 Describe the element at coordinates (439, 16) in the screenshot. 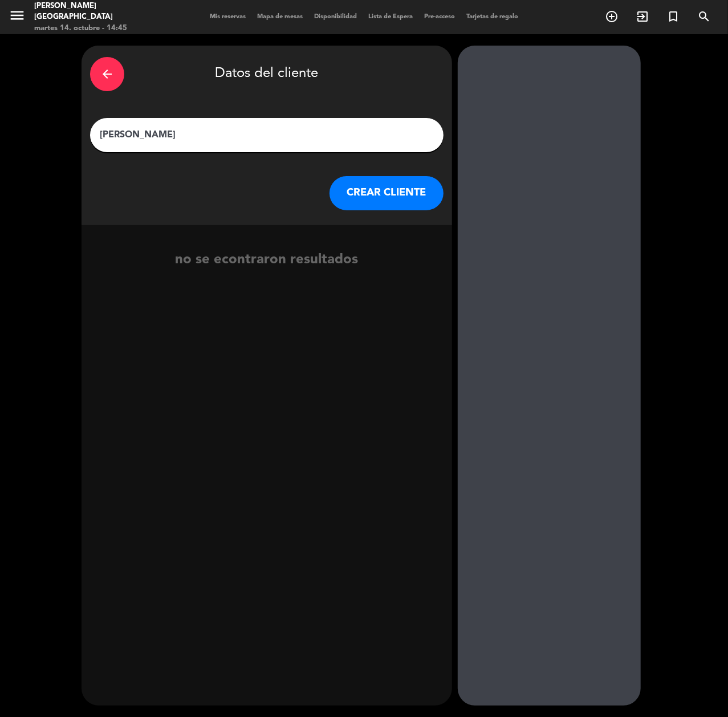

I see `span: Pre-acceso` at that location.